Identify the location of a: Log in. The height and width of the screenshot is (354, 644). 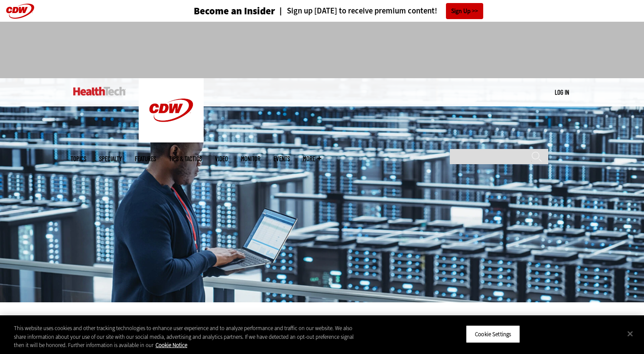
(562, 92).